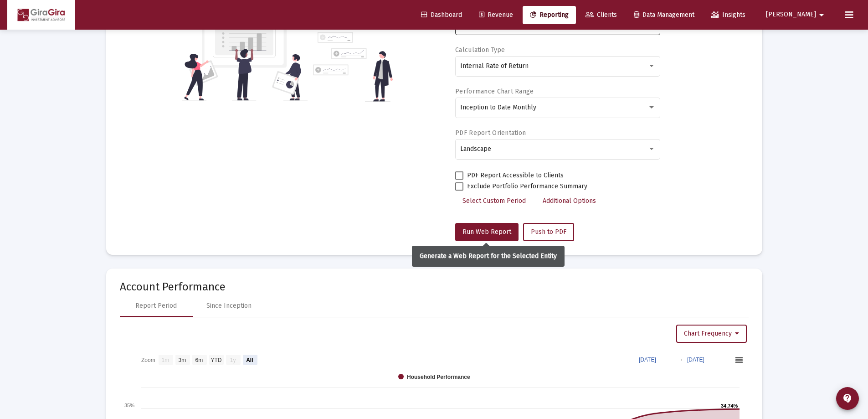 This screenshot has height=419, width=868. What do you see at coordinates (156, 306) in the screenshot?
I see `div: Report Period` at bounding box center [156, 306].